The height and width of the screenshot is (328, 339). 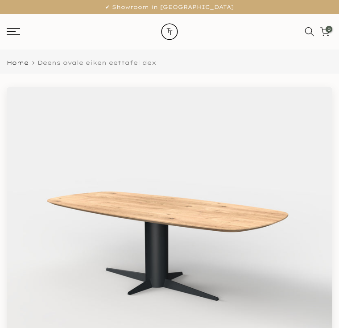 What do you see at coordinates (325, 32) in the screenshot?
I see `a: 0` at bounding box center [325, 32].